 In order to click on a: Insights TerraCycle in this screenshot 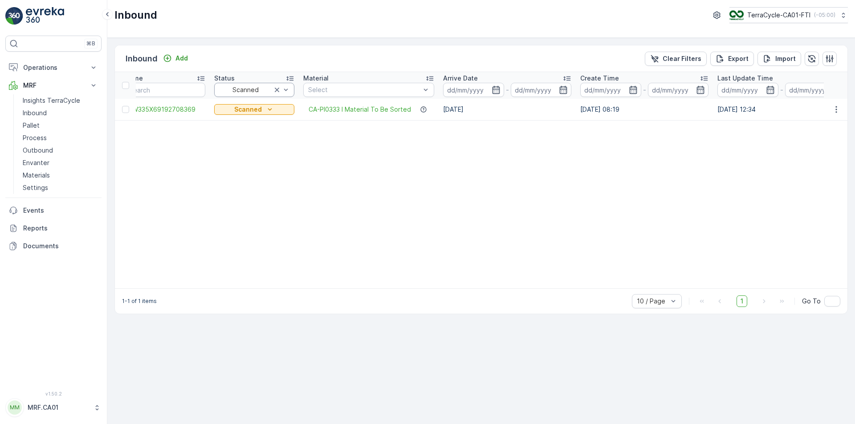, I will do `click(60, 101)`.